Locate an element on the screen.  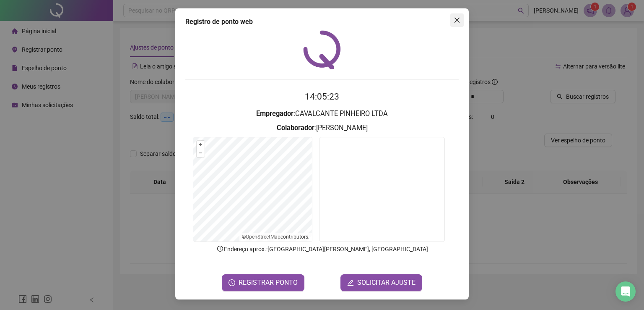
span: edit is located at coordinates (350, 282).